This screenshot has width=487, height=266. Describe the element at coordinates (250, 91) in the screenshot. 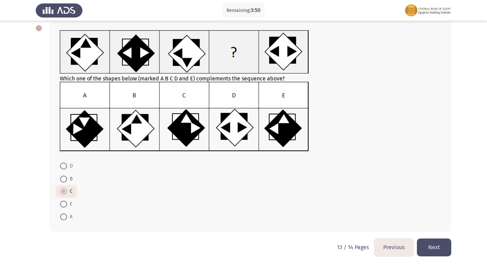

I see `div: Which one of the shapes below (marked A B C D and E) complements the sequence above?` at that location.